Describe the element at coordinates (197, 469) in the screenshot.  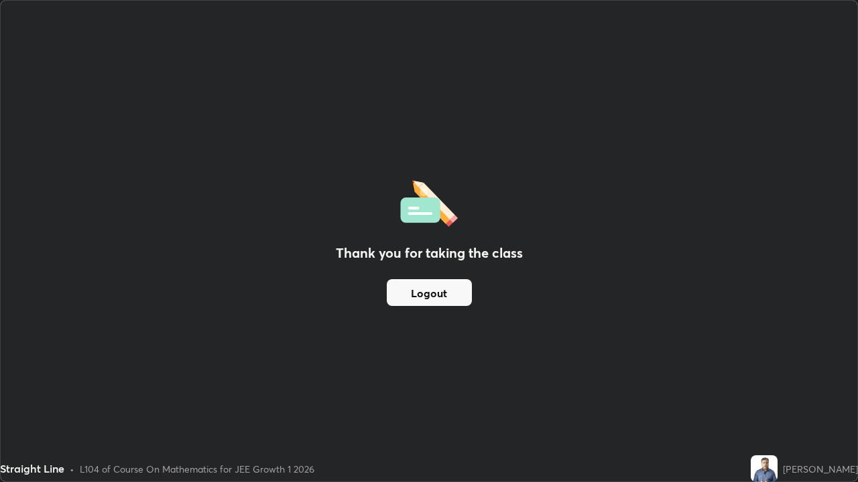
I see `div: L104 of Course On Mathematics for JEE Growth 1 2026` at that location.